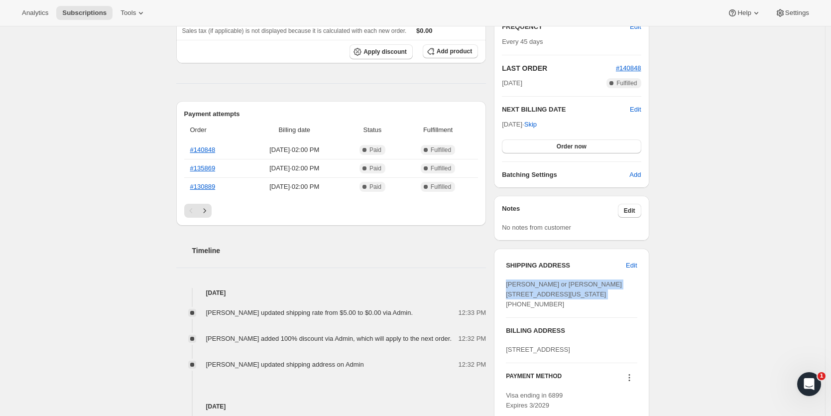  Describe the element at coordinates (560, 211) in the screenshot. I see `h3: Notes` at that location.